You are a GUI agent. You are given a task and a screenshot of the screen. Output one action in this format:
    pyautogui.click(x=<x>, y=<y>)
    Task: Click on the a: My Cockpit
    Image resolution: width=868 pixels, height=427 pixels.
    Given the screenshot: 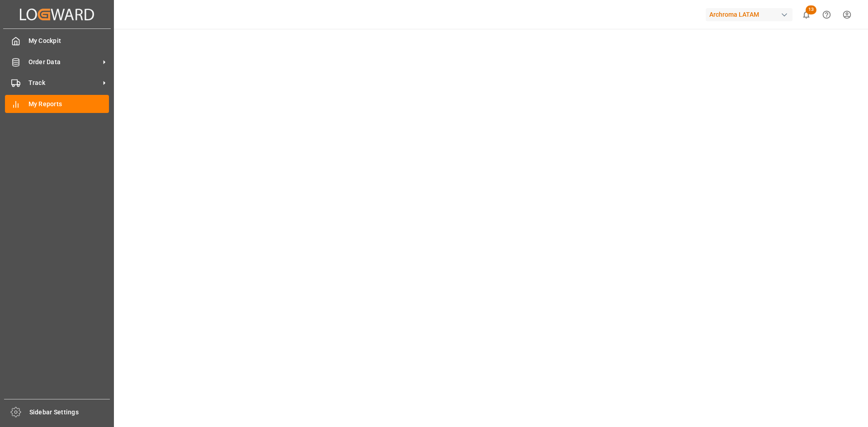 What is the action you would take?
    pyautogui.click(x=57, y=41)
    